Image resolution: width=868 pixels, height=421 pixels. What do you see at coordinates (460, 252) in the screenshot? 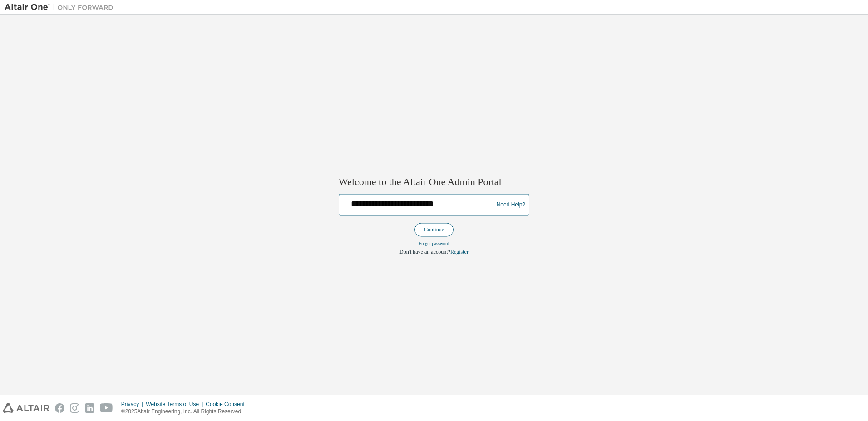
I see `a: Register` at bounding box center [460, 252].